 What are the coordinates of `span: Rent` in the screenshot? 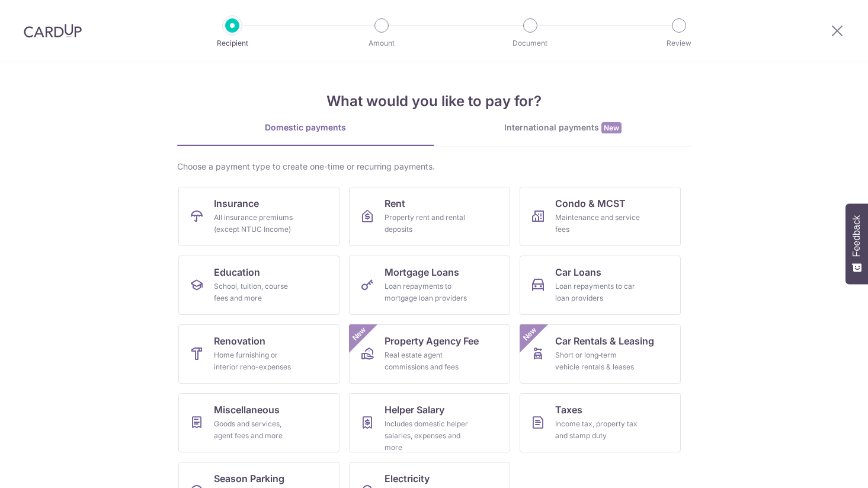 It's located at (395, 203).